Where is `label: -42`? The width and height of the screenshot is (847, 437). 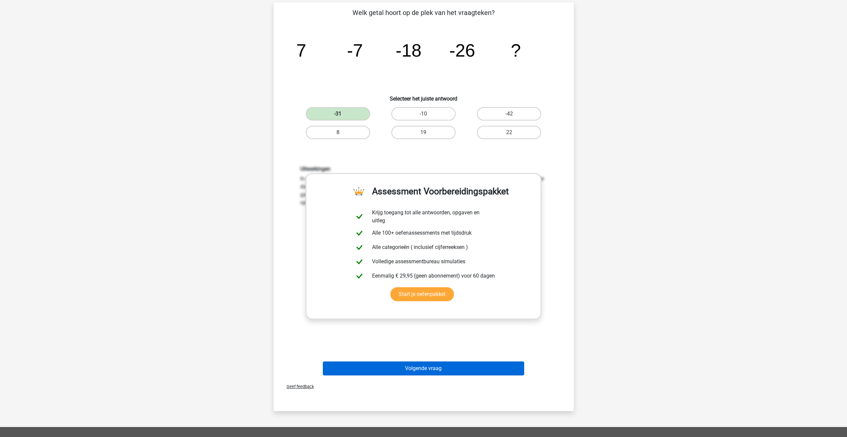 label: -42 is located at coordinates (509, 114).